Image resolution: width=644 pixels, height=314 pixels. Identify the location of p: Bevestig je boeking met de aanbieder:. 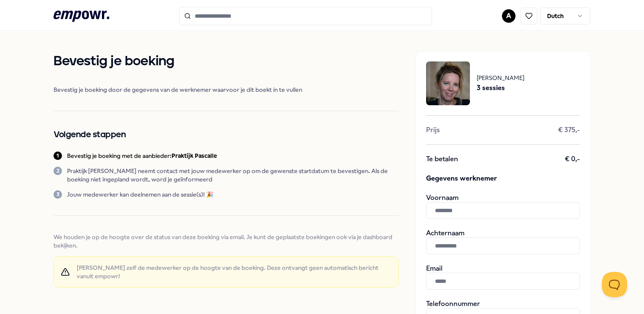
(142, 156).